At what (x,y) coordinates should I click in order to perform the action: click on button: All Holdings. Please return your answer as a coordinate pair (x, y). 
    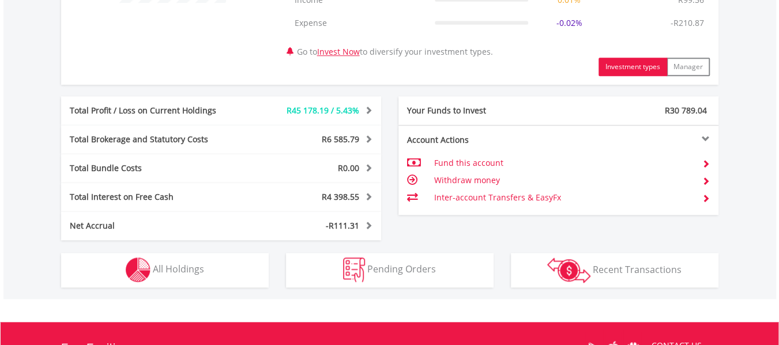
    Looking at the image, I should click on (165, 270).